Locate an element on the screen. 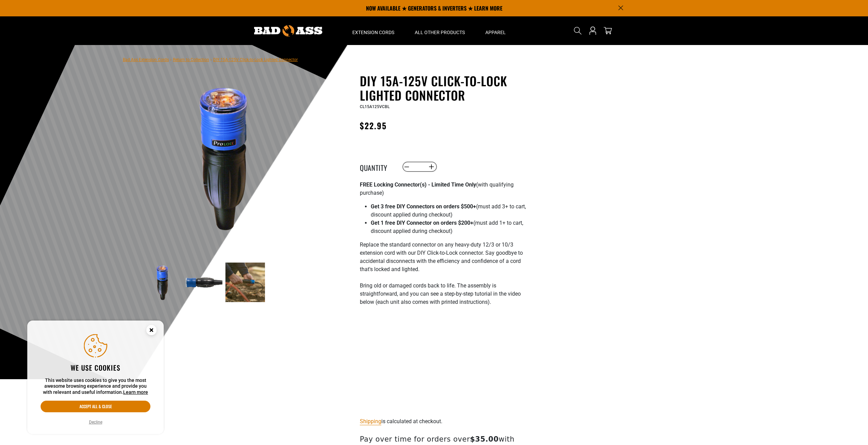 The image size is (868, 445). summary: Apparel is located at coordinates (496, 30).